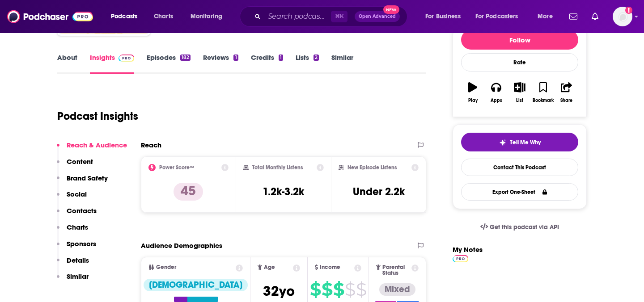 This screenshot has width=644, height=302. I want to click on a: Pro website, so click(460, 258).